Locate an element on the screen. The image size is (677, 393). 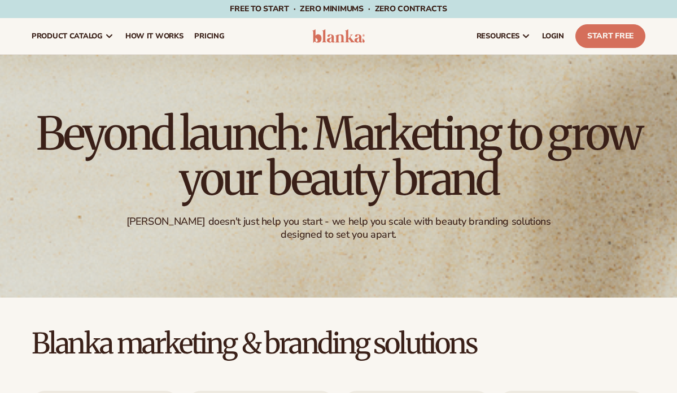
a: product catalog is located at coordinates (73, 36).